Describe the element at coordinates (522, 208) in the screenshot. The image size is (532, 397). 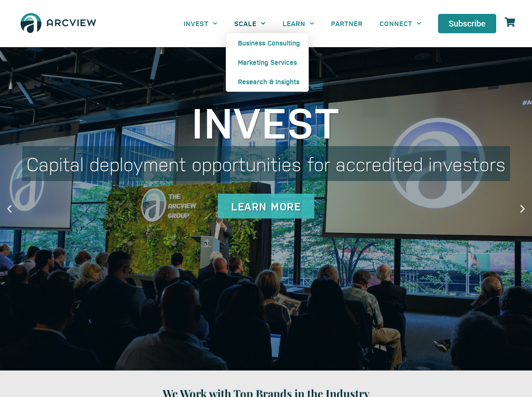
I see `div: Next slide` at that location.